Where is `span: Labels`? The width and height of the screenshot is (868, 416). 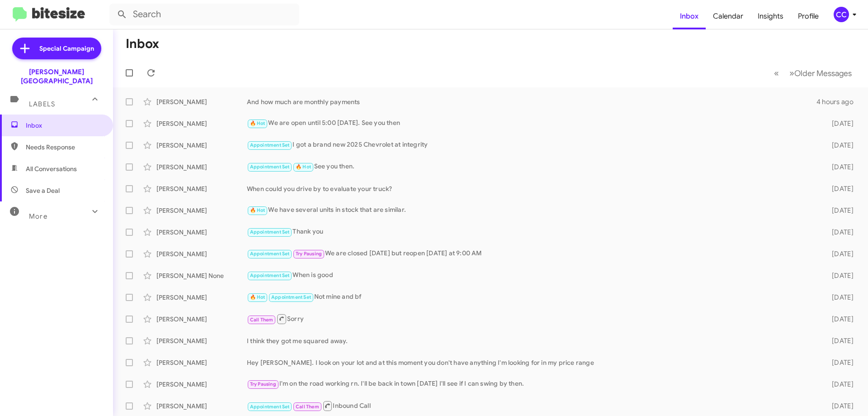 span: Labels is located at coordinates (42, 104).